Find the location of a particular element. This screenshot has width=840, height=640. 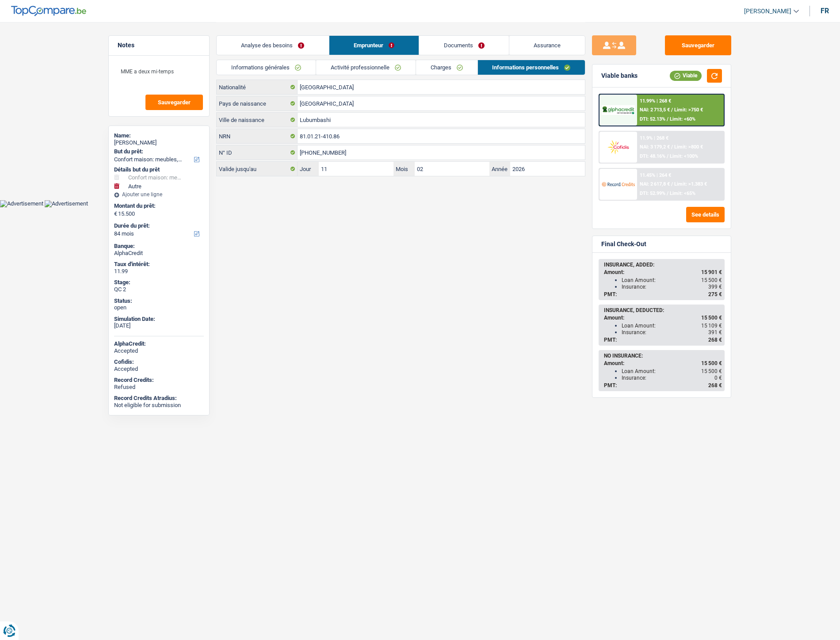

div: INSURANCE, DEDUCTED: is located at coordinates (663, 310).